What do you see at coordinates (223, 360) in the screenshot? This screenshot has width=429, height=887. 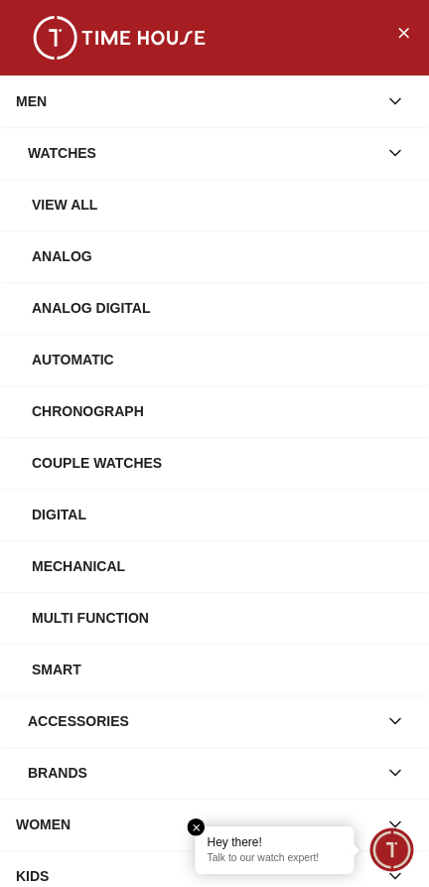 I see `div: Automatic` at bounding box center [223, 360].